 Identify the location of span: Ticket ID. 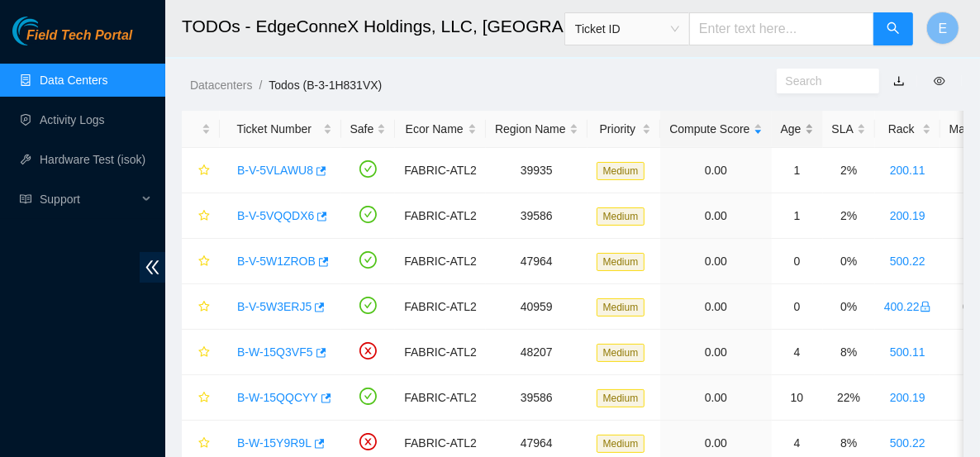
(627, 29).